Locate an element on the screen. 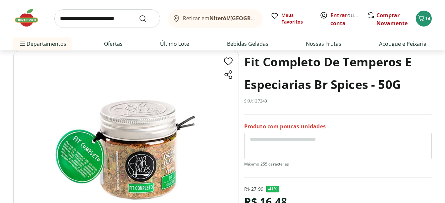 This screenshot has width=445, height=203. button: Carrinho is located at coordinates (424, 19).